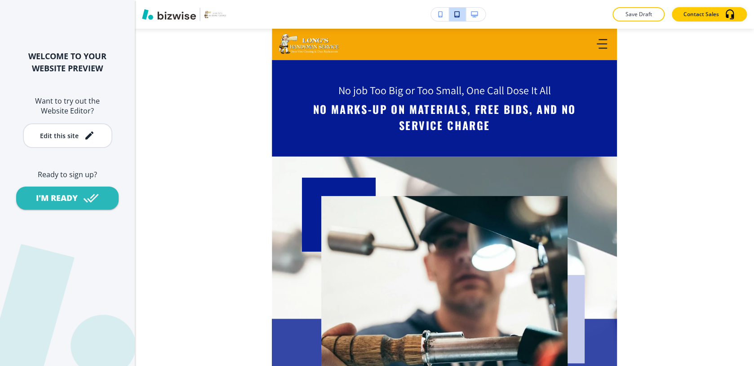 This screenshot has width=754, height=366. What do you see at coordinates (444, 90) in the screenshot?
I see `p: No job Too Big or Too Small, One Call Dose It All` at bounding box center [444, 90].